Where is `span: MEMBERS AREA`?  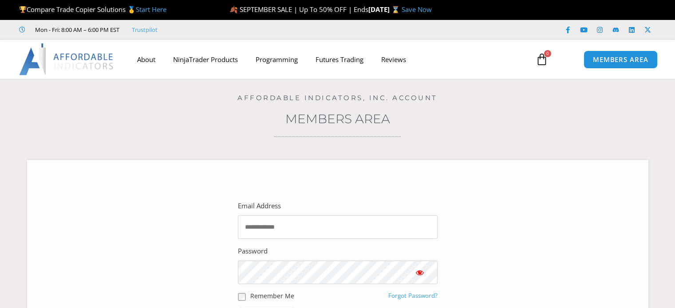 span: MEMBERS AREA is located at coordinates (620, 59).